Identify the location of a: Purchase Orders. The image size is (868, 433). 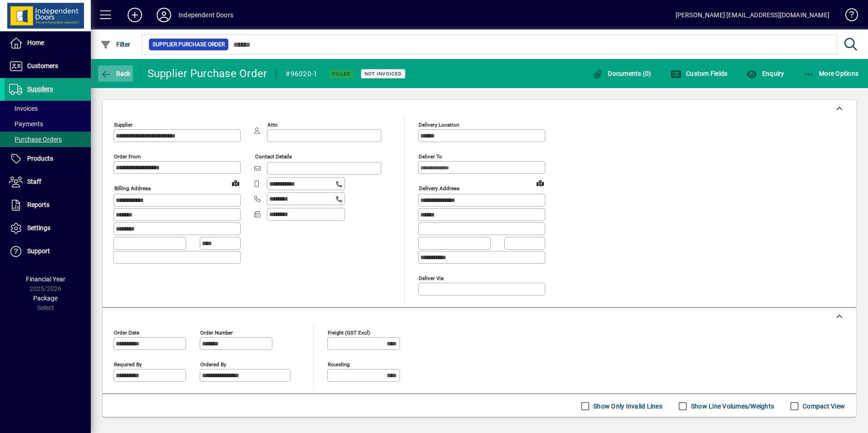
(48, 140).